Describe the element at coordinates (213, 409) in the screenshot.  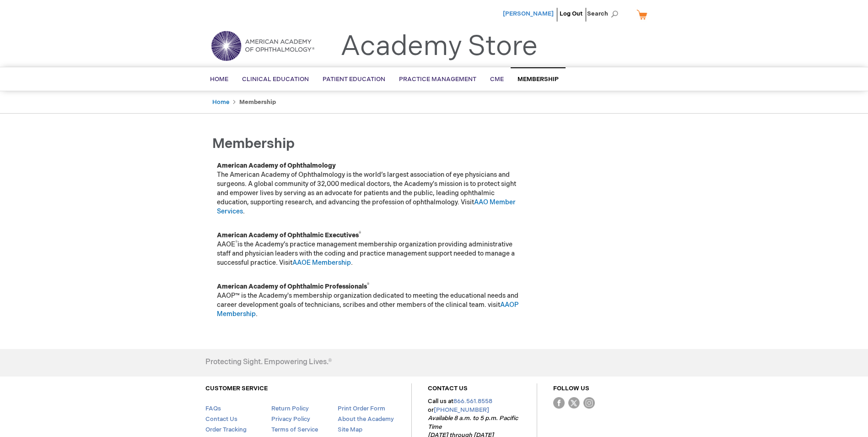
I see `a: FAQs` at that location.